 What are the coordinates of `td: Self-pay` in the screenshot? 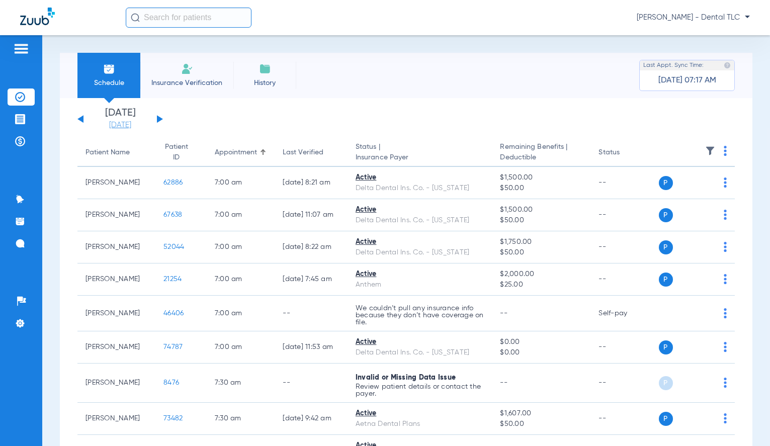 It's located at (624, 313).